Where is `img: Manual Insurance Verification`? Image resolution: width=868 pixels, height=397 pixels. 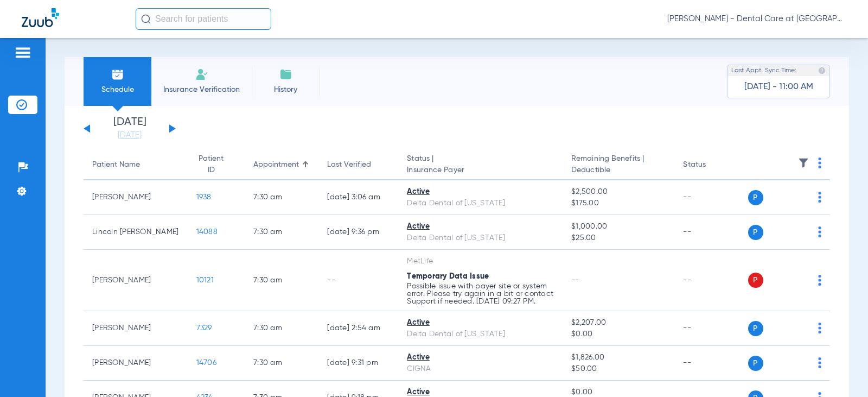
img: Manual Insurance Verification is located at coordinates (201, 74).